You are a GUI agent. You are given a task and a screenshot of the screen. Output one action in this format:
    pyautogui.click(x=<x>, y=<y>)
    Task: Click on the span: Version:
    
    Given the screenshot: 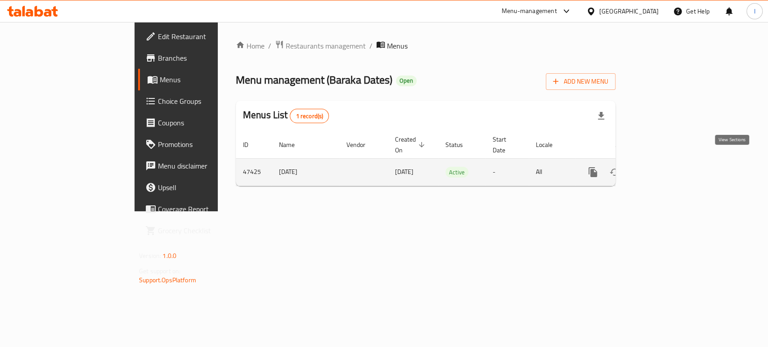 What is the action you would take?
    pyautogui.click(x=150, y=256)
    